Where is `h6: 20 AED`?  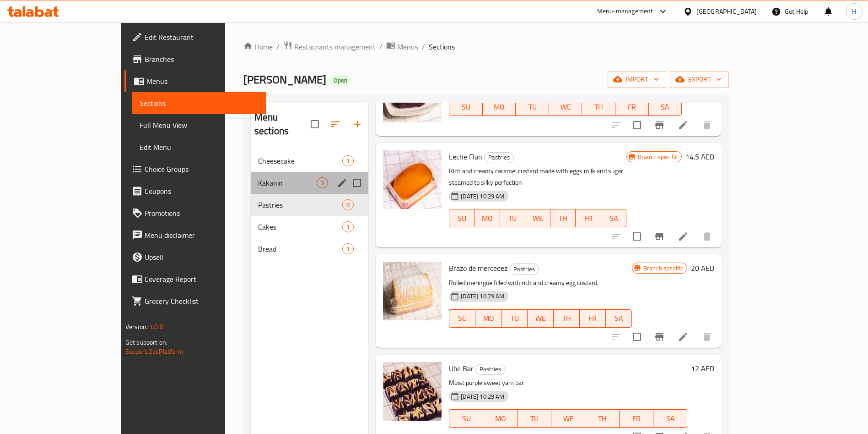 h6: 20 AED is located at coordinates (702, 268).